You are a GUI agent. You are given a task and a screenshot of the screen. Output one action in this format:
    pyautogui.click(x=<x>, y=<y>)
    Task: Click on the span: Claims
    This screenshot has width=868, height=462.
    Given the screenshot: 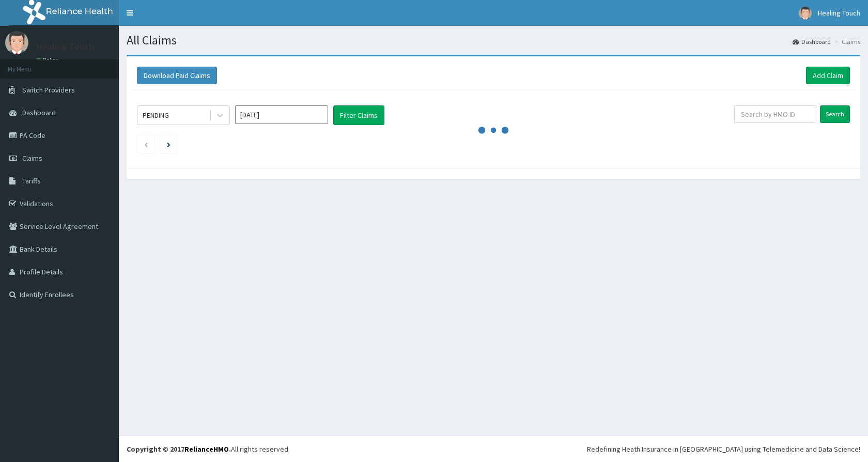 What is the action you would take?
    pyautogui.click(x=32, y=158)
    